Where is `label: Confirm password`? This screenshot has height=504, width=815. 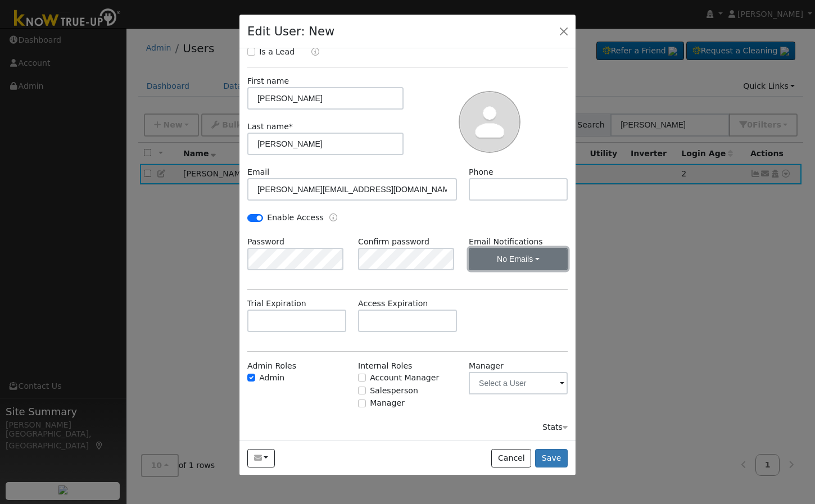 label: Confirm password is located at coordinates (393, 242).